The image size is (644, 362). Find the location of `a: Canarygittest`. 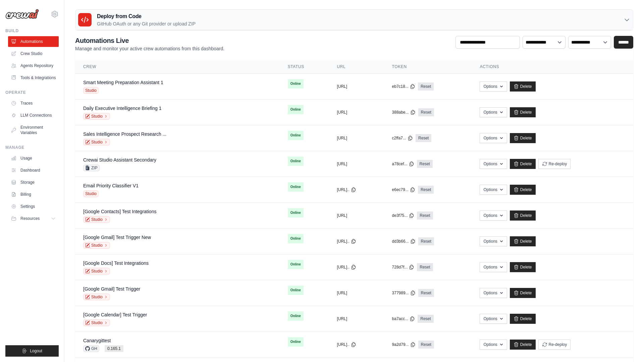

a: Canarygittest is located at coordinates (97, 340).